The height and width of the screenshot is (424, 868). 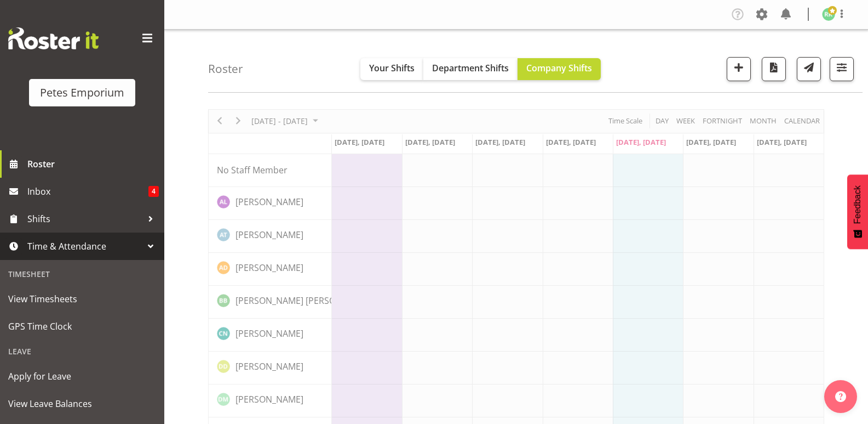 What do you see at coordinates (93, 164) in the screenshot?
I see `span: Roster` at bounding box center [93, 164].